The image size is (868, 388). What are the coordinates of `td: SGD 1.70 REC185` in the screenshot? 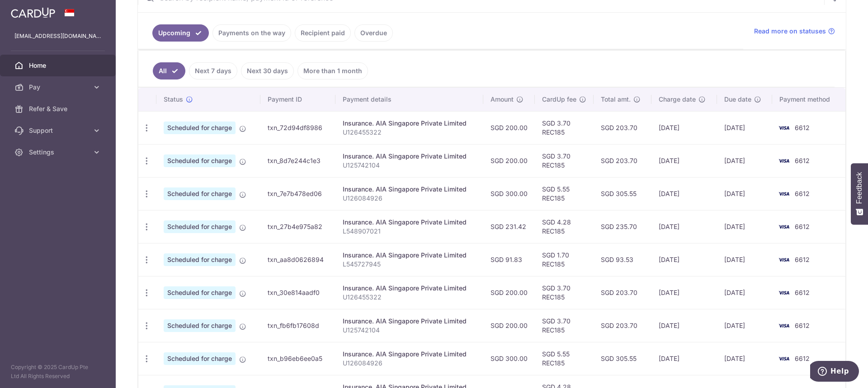 It's located at (564, 259).